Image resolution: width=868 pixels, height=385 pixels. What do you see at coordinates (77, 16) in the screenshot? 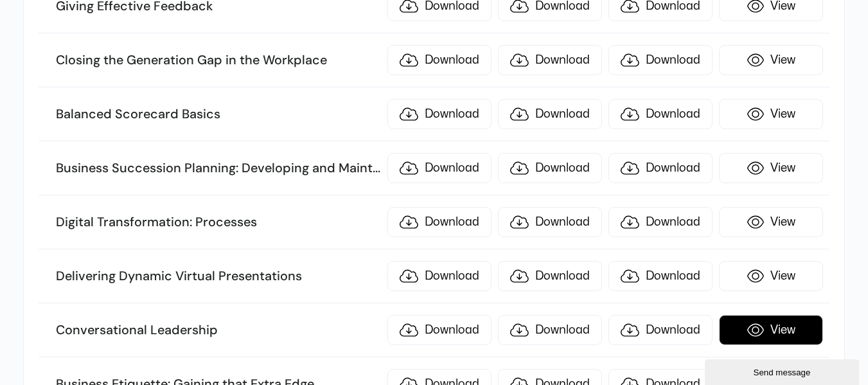
I see `div: Send message` at bounding box center [77, 16].